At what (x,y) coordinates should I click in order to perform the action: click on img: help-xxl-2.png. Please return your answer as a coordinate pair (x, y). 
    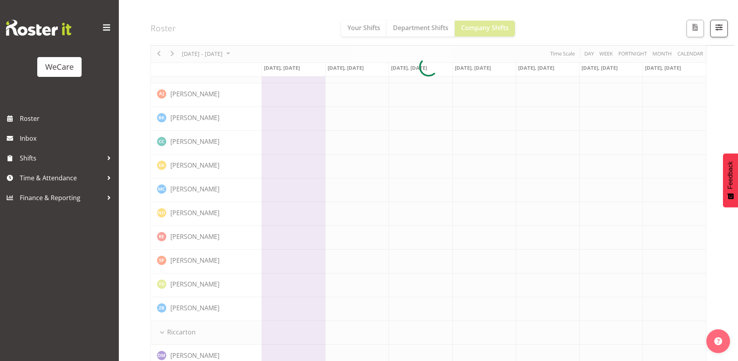
    Looking at the image, I should click on (718, 341).